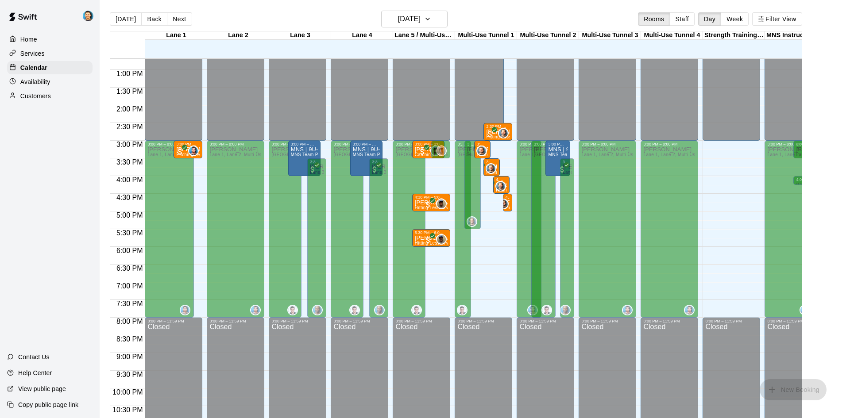  What do you see at coordinates (130, 251) in the screenshot?
I see `span: 6:00 PM` at bounding box center [130, 251].